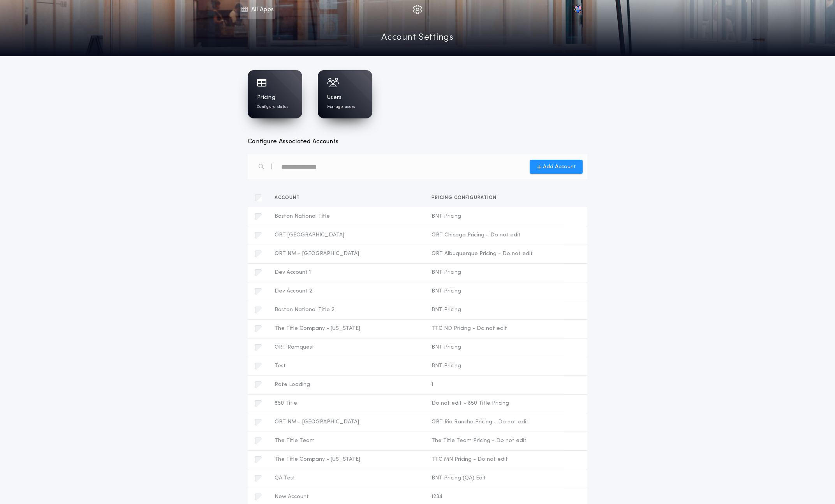 This screenshot has width=835, height=504. Describe the element at coordinates (494, 403) in the screenshot. I see `span: Do not edit - 850 Title Pricing` at that location.